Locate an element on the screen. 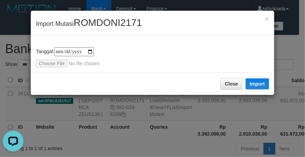 The width and height of the screenshot is (305, 157). span: ROMDONI2171 is located at coordinates (108, 22).